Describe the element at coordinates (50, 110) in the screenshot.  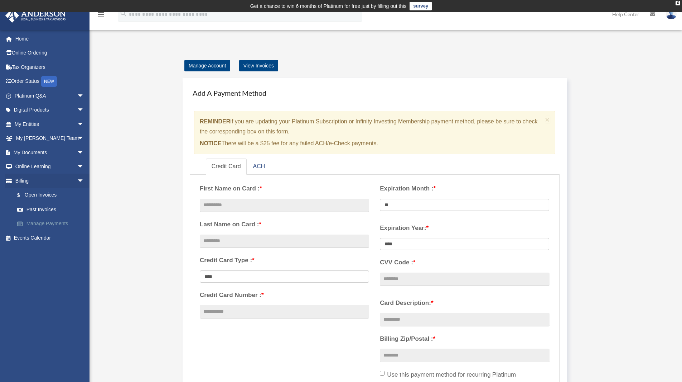
I see `a: Digital Productsarrow_drop_down` at that location.